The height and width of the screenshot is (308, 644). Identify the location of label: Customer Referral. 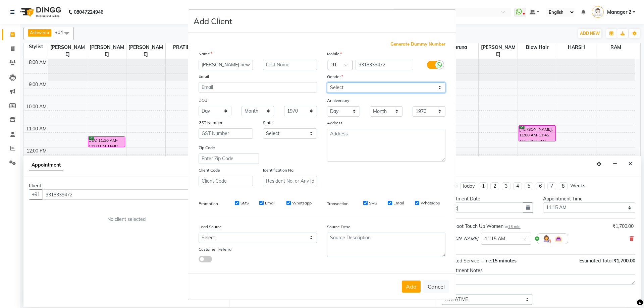
(215, 249).